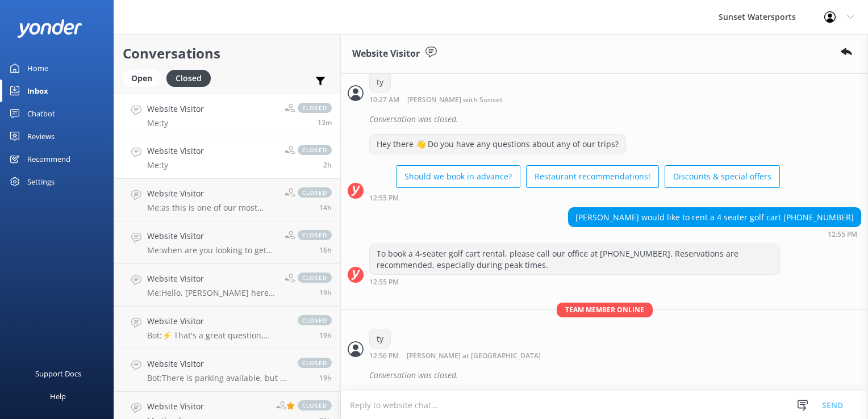 This screenshot has width=868, height=419. What do you see at coordinates (473, 355) in the screenshot?
I see `div: Aug 27 2025 11:56am (UTC -05:00) America/Cancun` at bounding box center [473, 355].